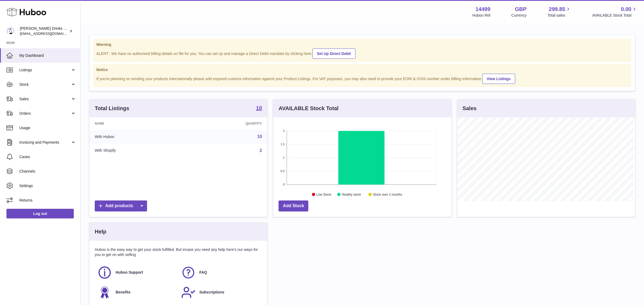  Describe the element at coordinates (283, 144) in the screenshot. I see `text: 1.5` at that location.